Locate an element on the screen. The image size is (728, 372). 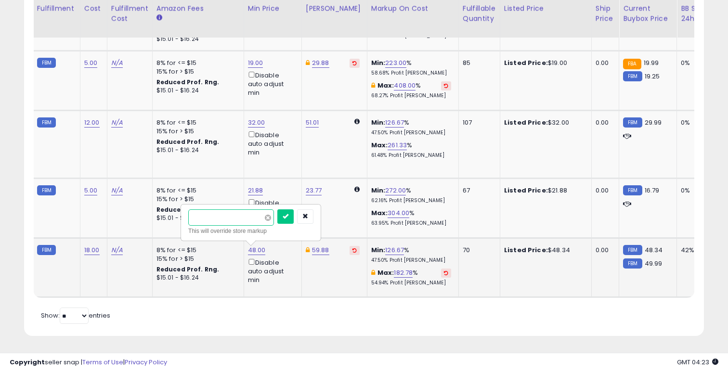
a: 21.88 is located at coordinates (256, 191).